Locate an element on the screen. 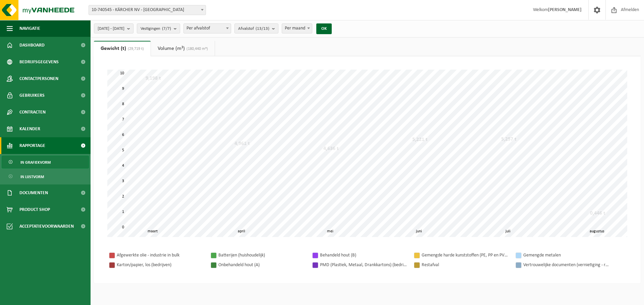 The width and height of the screenshot is (644, 305). a: In lijstvorm is located at coordinates (45, 177).